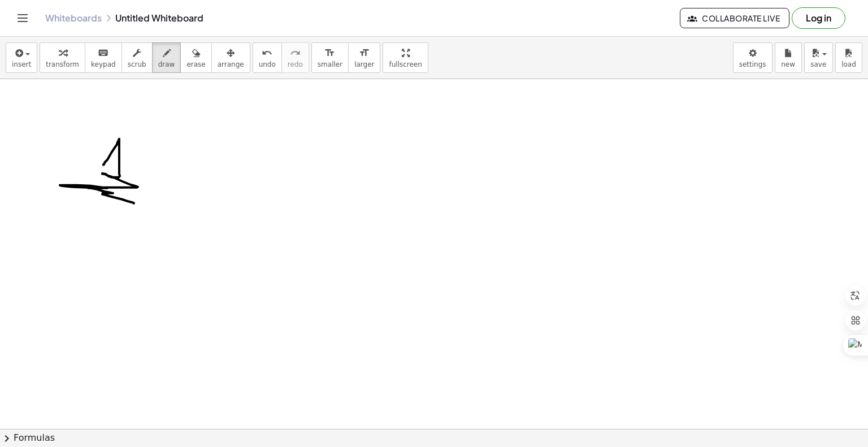 This screenshot has height=447, width=868. Describe the element at coordinates (405, 57) in the screenshot. I see `button: fullscreen` at that location.